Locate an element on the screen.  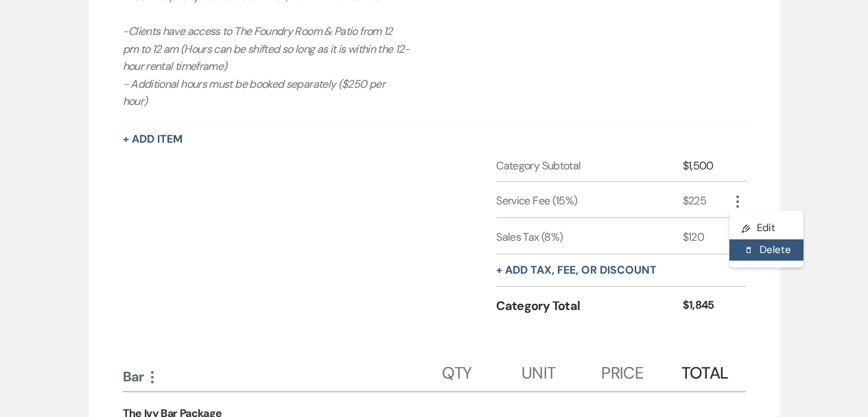
button: + Add Item is located at coordinates (152, 139).